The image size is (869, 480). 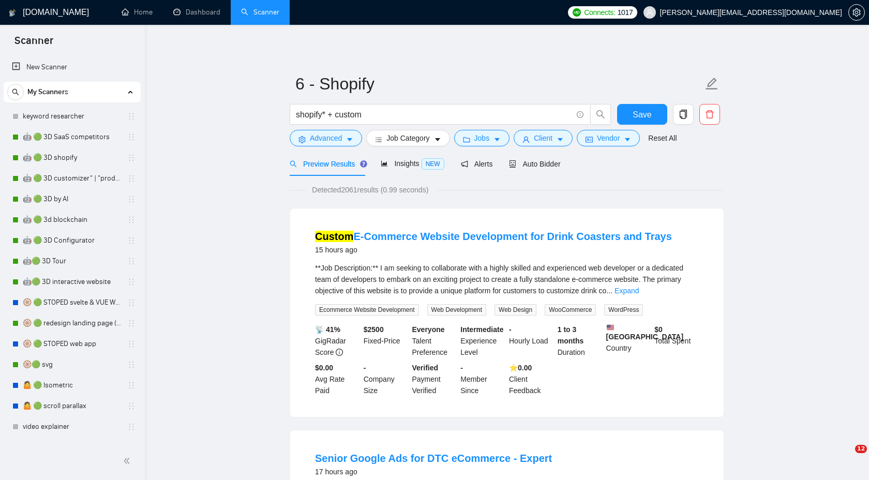 I want to click on span: Save, so click(x=642, y=114).